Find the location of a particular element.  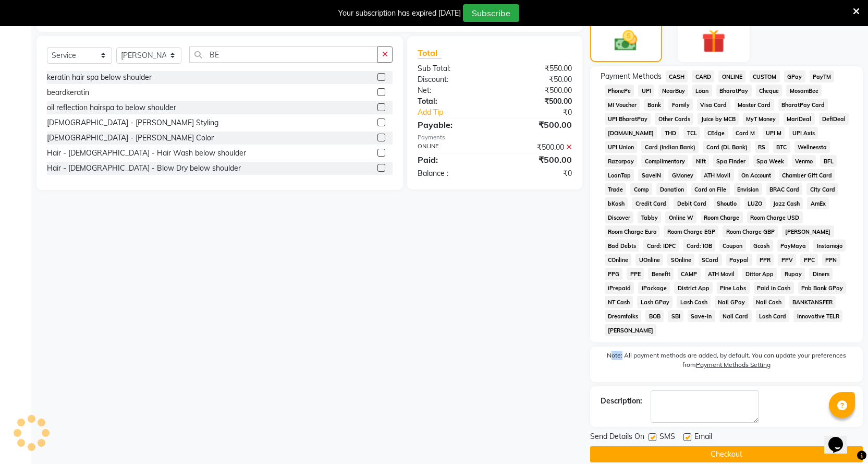

span: Benefit is located at coordinates (661, 274).